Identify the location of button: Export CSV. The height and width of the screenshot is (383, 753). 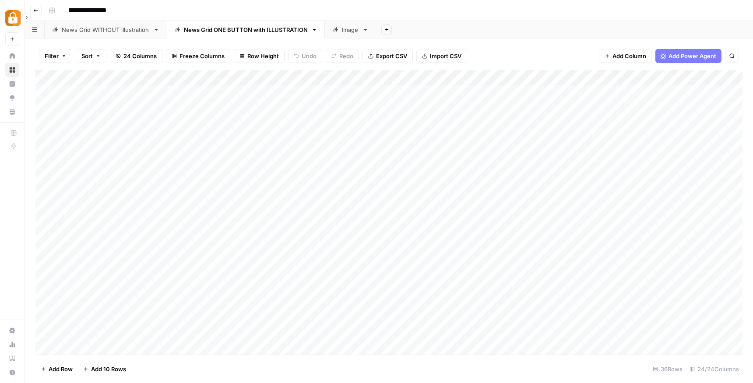
(387, 56).